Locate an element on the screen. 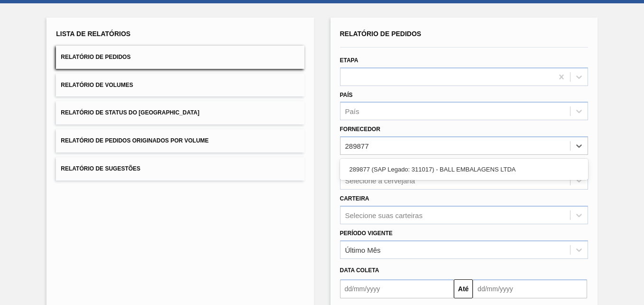 The height and width of the screenshot is (305, 644). div: País is located at coordinates (352, 111).